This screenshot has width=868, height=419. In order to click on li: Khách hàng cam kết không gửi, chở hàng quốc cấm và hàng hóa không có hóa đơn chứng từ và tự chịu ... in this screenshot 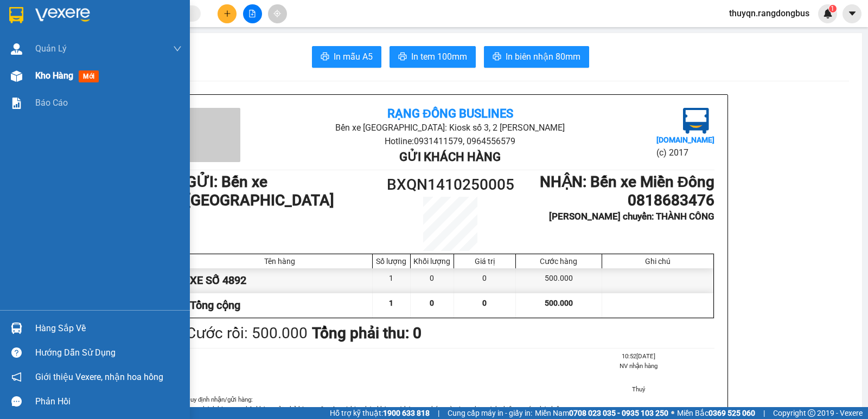, I will do `click(456, 410)`.